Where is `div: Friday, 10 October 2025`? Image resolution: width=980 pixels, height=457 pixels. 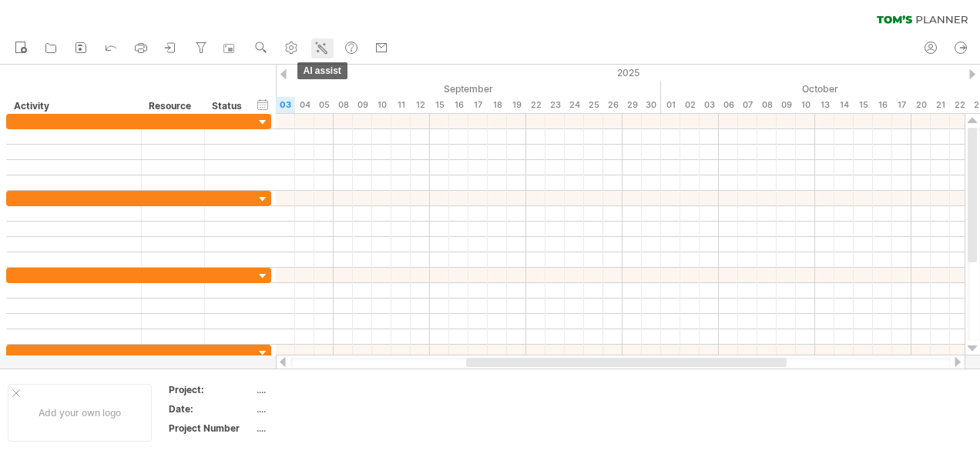
div: Friday, 10 October 2025 is located at coordinates (806, 104).